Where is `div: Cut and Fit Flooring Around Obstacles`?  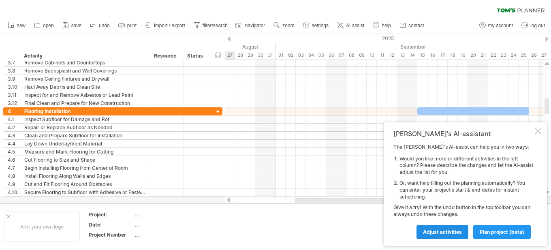
div: Cut and Fit Flooring Around Obstacles is located at coordinates (85, 184).